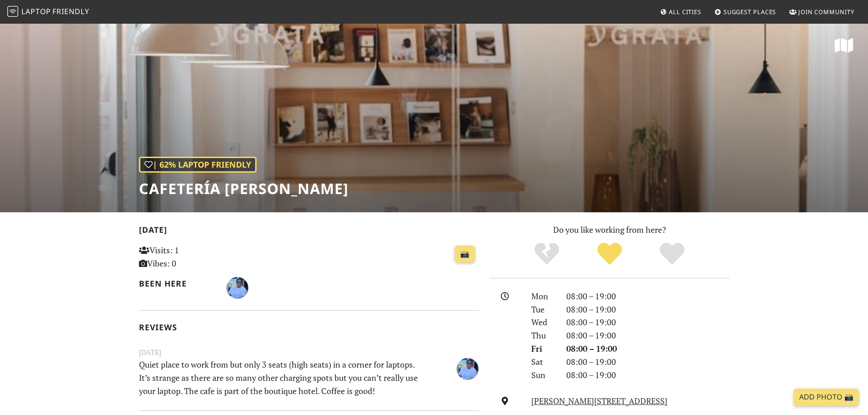 This screenshot has width=868, height=415. What do you see at coordinates (36, 11) in the screenshot?
I see `span: Laptop` at bounding box center [36, 11].